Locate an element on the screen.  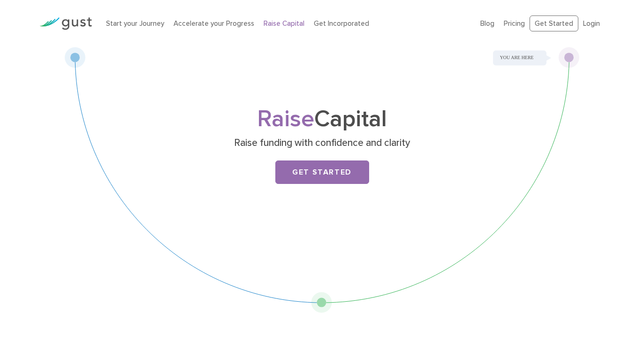
a: Raise Capital is located at coordinates (284, 23).